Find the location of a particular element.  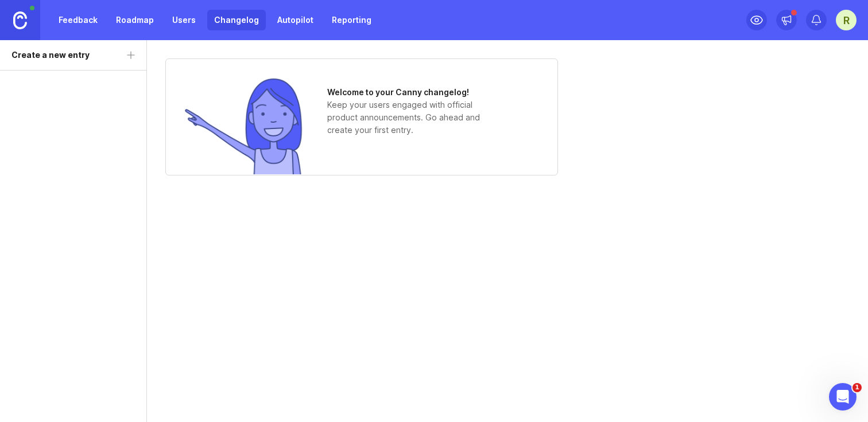

a: Roadmap is located at coordinates (135, 20).